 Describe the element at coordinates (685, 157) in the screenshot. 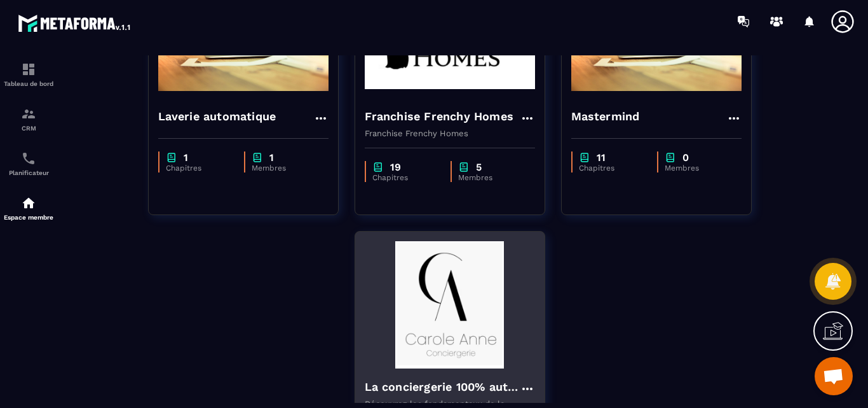

I see `p: 0` at that location.